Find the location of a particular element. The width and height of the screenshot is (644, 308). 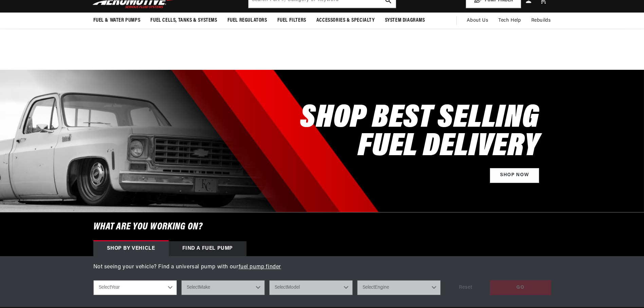

select: Engine is located at coordinates (399, 288).